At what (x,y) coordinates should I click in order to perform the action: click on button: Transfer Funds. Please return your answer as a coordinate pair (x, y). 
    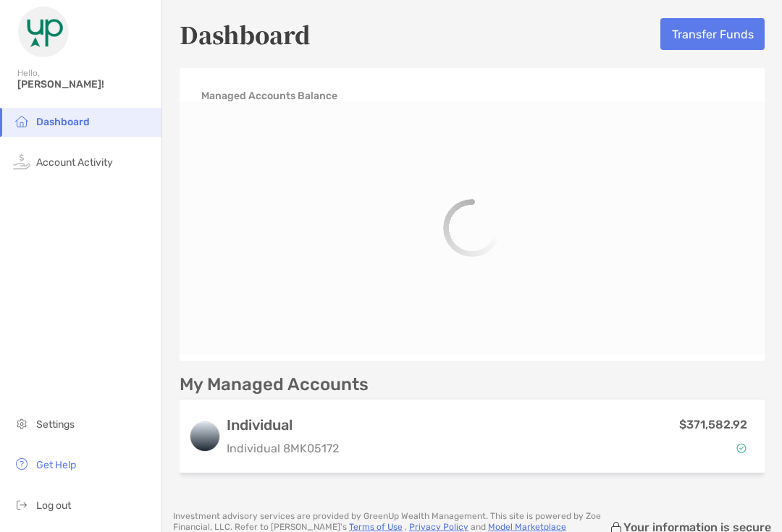
    Looking at the image, I should click on (713, 34).